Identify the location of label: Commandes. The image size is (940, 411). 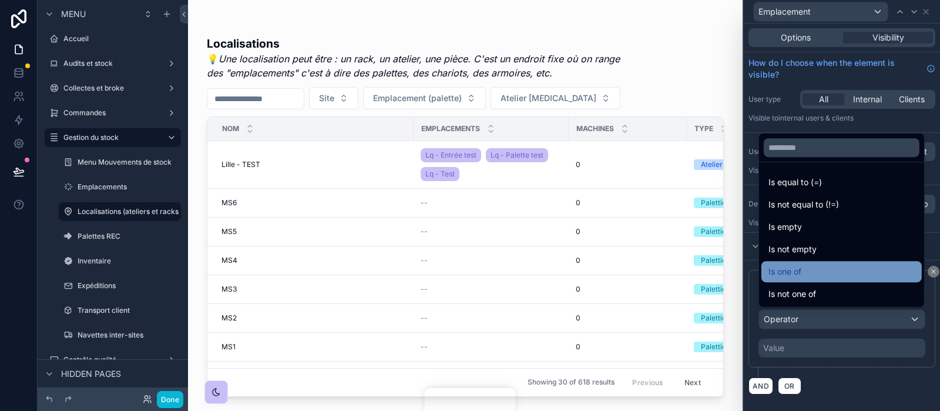
(113, 113).